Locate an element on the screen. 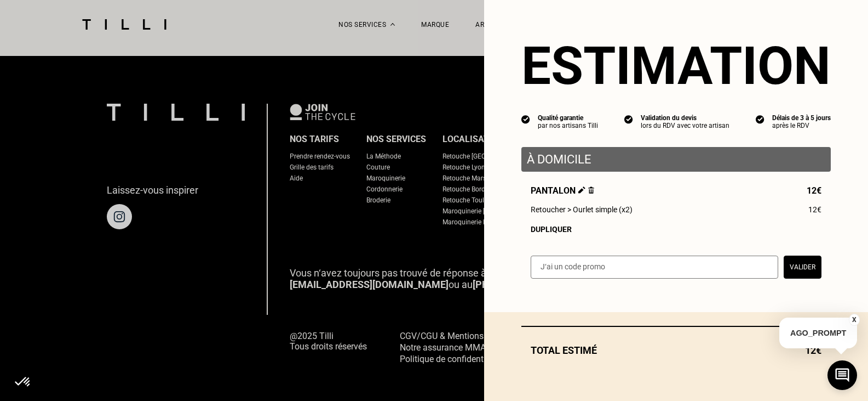 The height and width of the screenshot is (401, 868). p: AGO_PROMPT is located at coordinates (819, 333).